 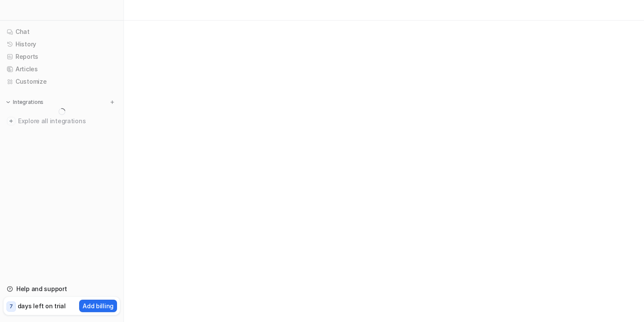 What do you see at coordinates (42, 306) in the screenshot?
I see `p: days left on trial` at bounding box center [42, 306].